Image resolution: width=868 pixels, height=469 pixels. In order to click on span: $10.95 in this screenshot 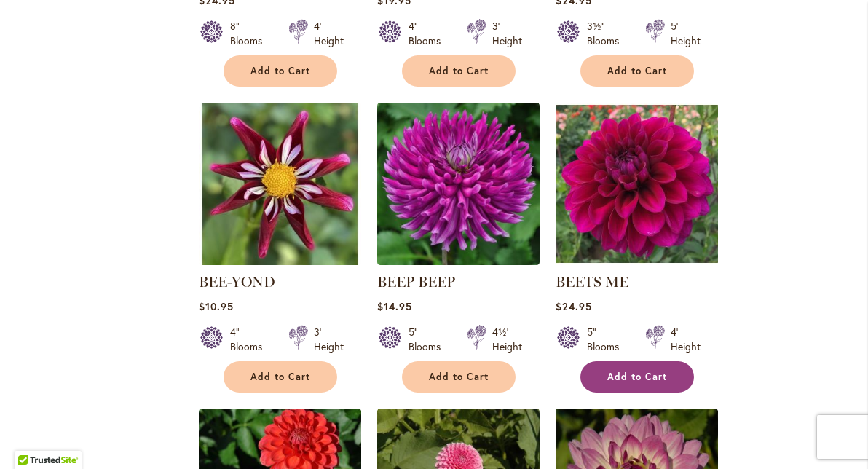, I will do `click(217, 306)`.